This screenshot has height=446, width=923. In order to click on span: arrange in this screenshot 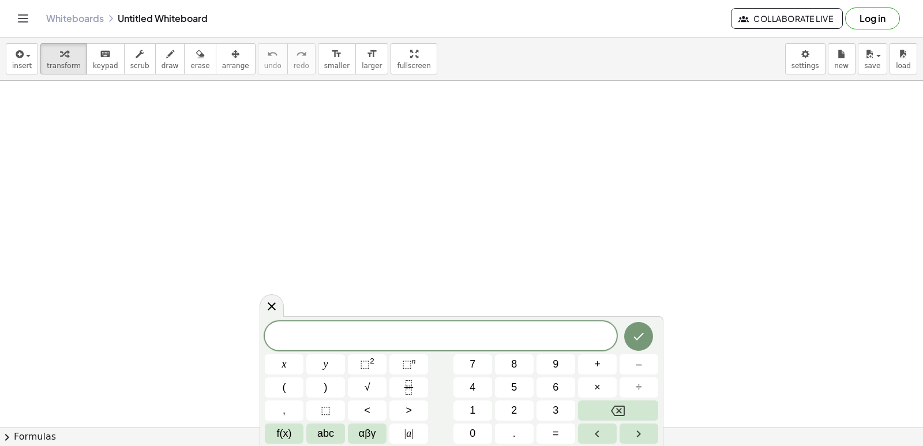, I will do `click(235, 66)`.